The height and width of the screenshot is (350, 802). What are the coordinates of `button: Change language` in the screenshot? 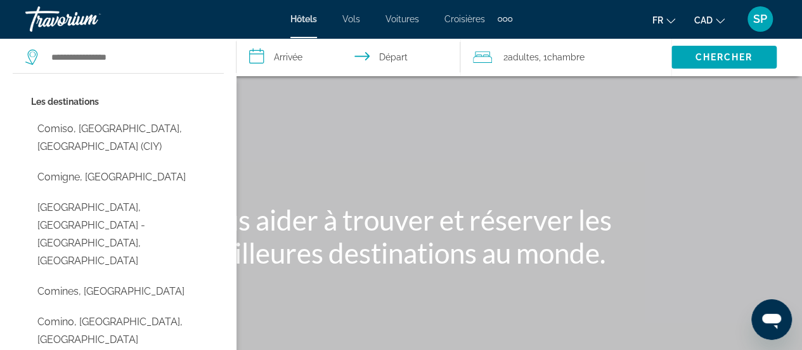 It's located at (664, 20).